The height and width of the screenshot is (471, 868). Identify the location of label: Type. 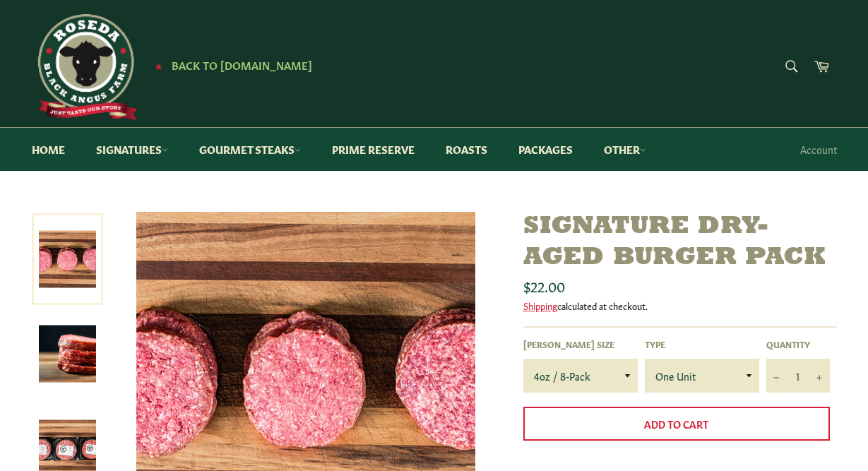
(702, 343).